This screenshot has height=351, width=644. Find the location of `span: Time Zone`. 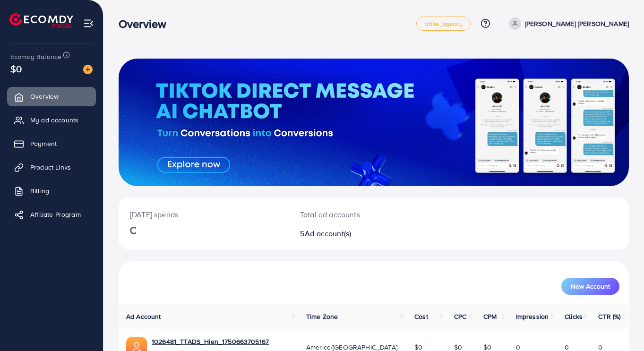

span: Time Zone is located at coordinates (322, 317).